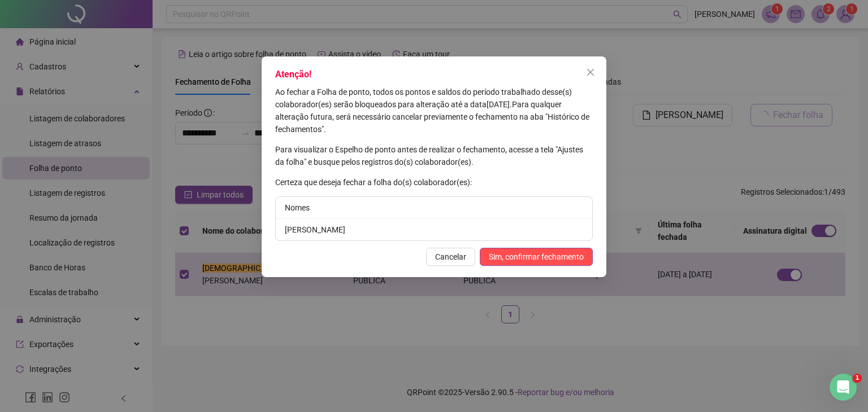 This screenshot has width=868, height=412. What do you see at coordinates (294, 74) in the screenshot?
I see `span: Atenção!` at bounding box center [294, 74].